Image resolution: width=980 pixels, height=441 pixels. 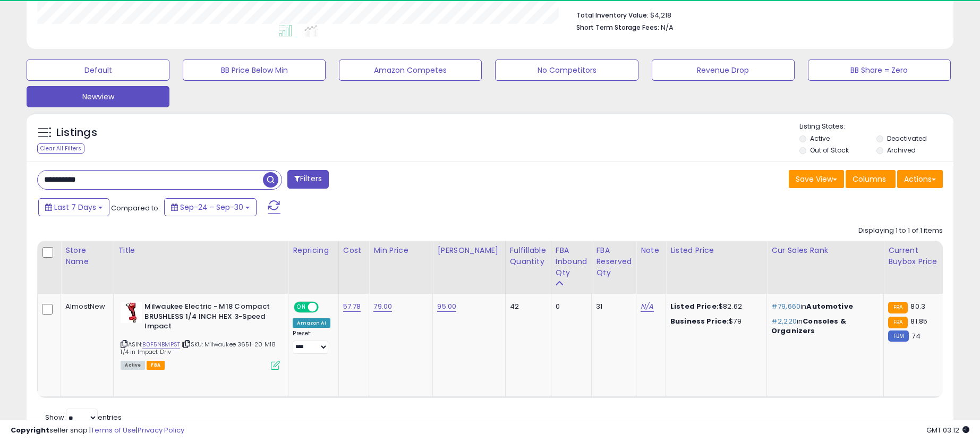 I want to click on div: 31, so click(x=612, y=307).